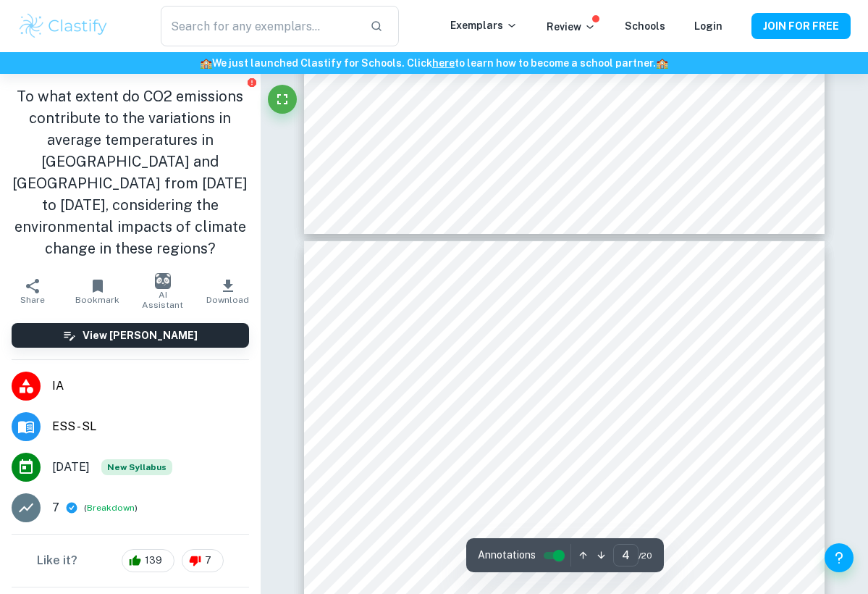  What do you see at coordinates (163, 300) in the screenshot?
I see `span: AI Assistant` at bounding box center [163, 300].